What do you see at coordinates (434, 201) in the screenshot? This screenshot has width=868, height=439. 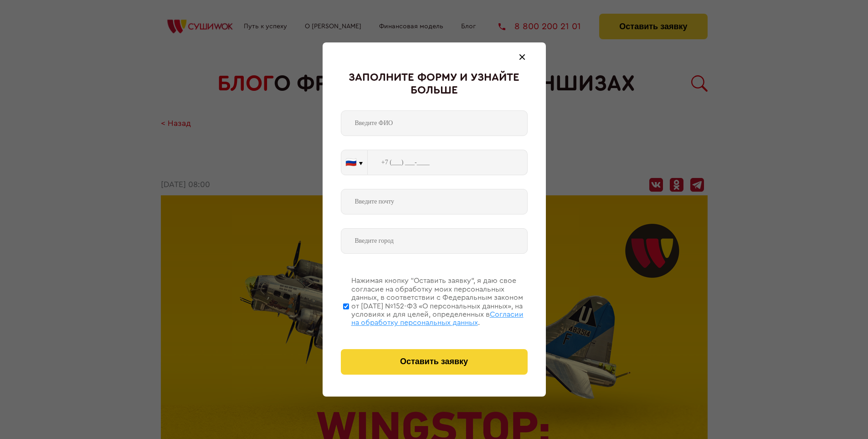 I see `input: Введите почту` at bounding box center [434, 201].